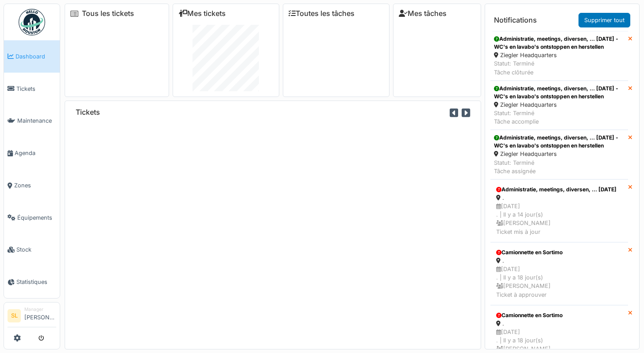  I want to click on div: Statut: Terminé Tâche assignée, so click(559, 167).